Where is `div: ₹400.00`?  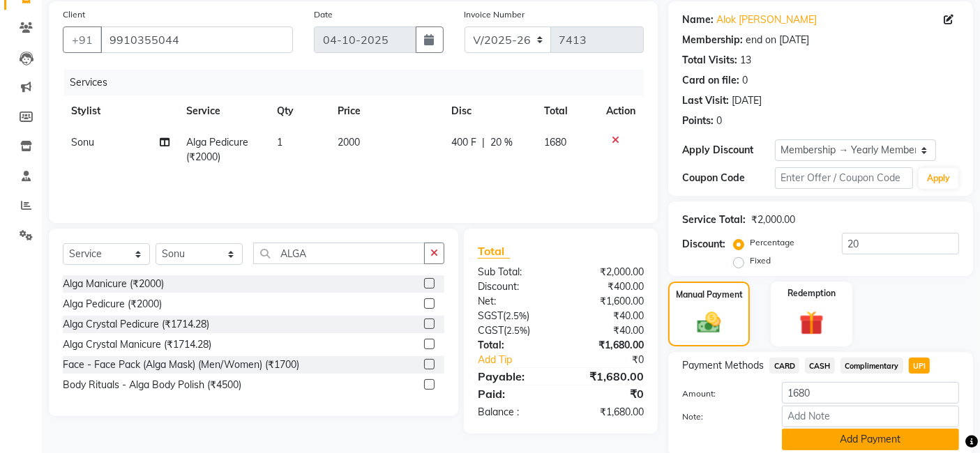 div: ₹400.00 is located at coordinates (608, 286).